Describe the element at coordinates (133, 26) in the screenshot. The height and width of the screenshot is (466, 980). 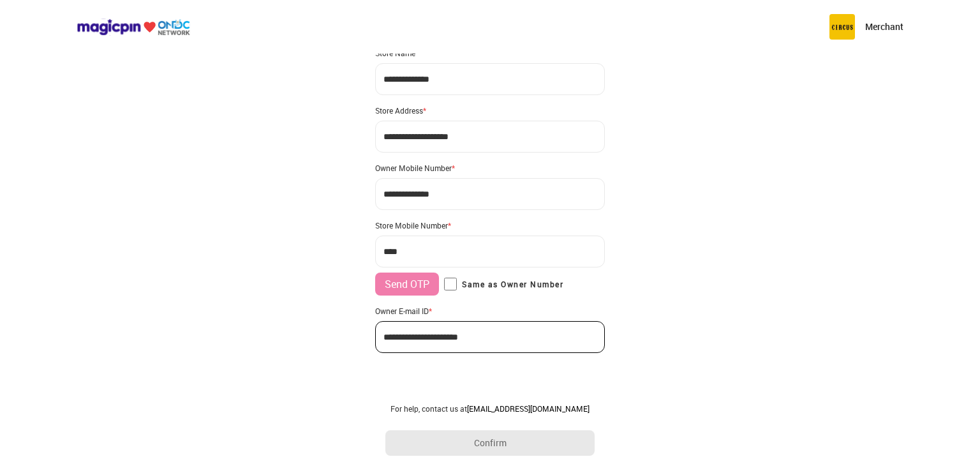
I see `img: ondc-logo-new-small.8a59708e.svg` at that location.